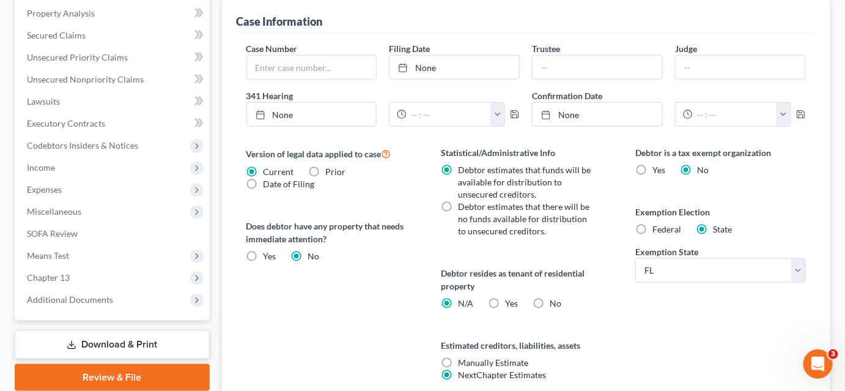 This screenshot has width=845, height=391. I want to click on label: Exemption Election, so click(720, 212).